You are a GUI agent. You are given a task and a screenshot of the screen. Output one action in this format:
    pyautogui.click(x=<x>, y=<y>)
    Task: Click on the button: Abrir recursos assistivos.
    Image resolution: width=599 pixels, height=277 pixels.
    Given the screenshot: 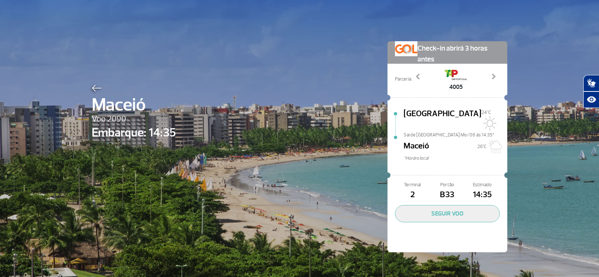 What is the action you would take?
    pyautogui.click(x=592, y=100)
    